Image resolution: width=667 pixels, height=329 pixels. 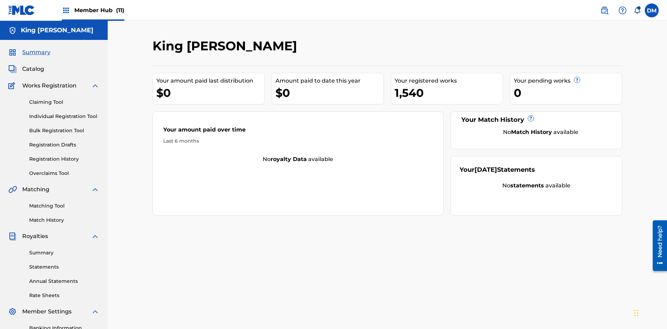 I want to click on div: Need help?, so click(x=12, y=24).